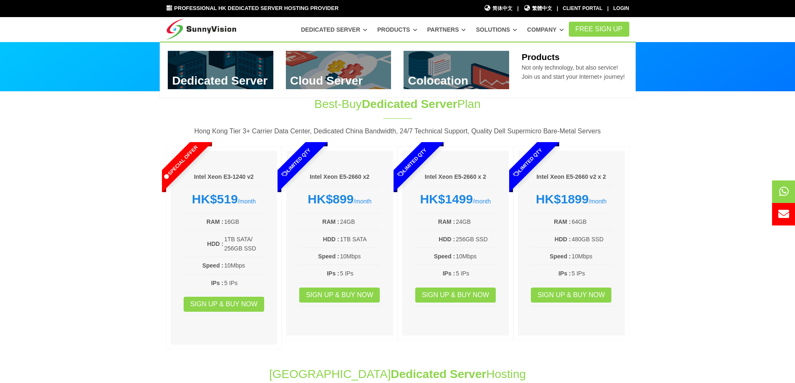 The height and width of the screenshot is (383, 795). What do you see at coordinates (256, 8) in the screenshot?
I see `span: Professional HK Dedicated Server Hosting Provider` at bounding box center [256, 8].